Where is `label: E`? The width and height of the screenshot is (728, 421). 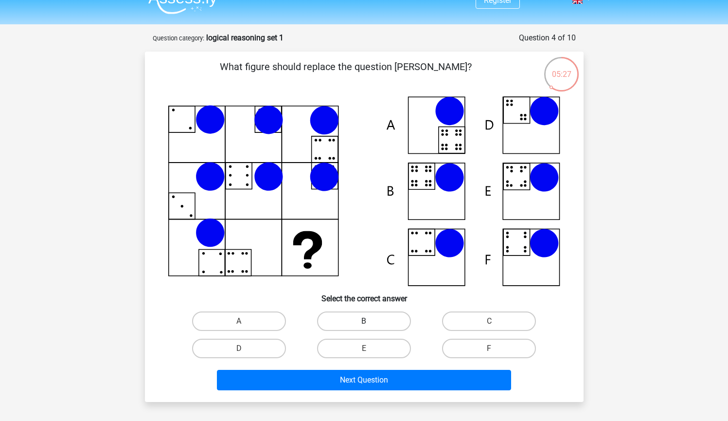
label: E is located at coordinates (364, 348).